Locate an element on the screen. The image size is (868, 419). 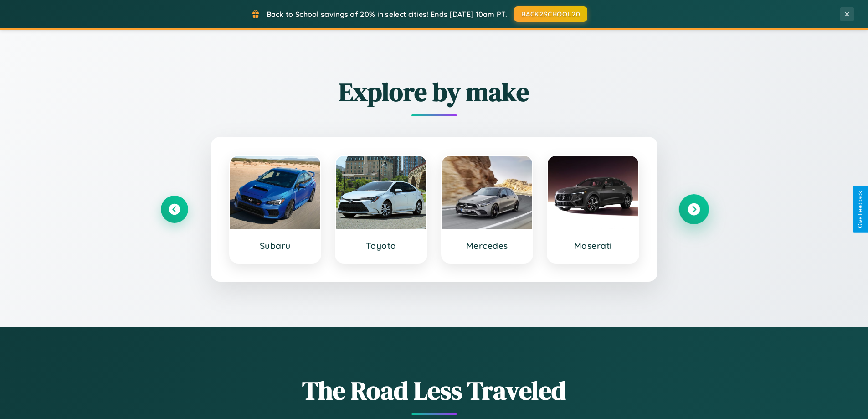
h3: Subaru is located at coordinates (275, 246).